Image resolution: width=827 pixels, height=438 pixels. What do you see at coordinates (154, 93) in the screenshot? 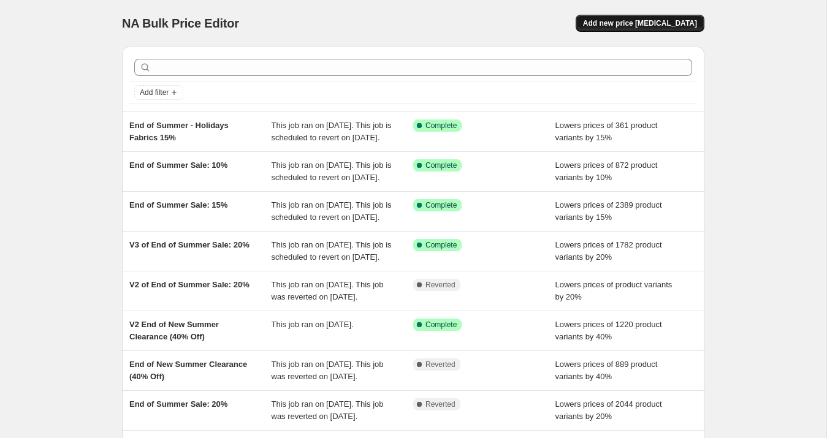
I see `span: Add filter` at bounding box center [154, 93].